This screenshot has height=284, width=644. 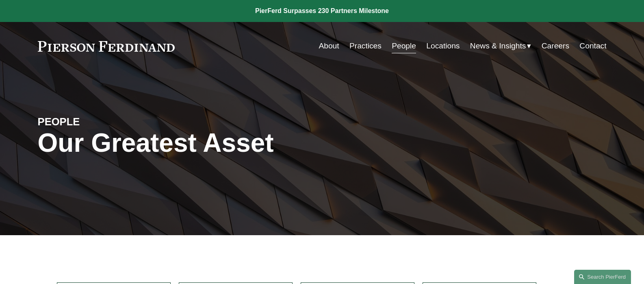 I want to click on a: Contact, so click(x=593, y=46).